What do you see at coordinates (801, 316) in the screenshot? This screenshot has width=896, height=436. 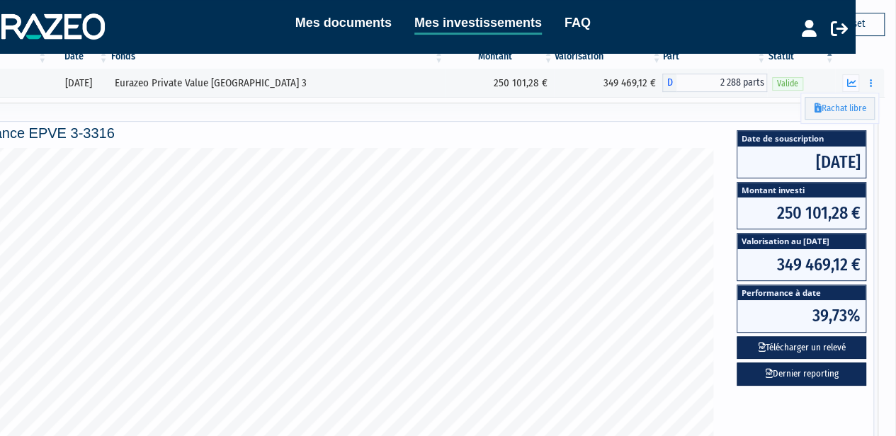 I see `span: 39,73%` at bounding box center [801, 316].